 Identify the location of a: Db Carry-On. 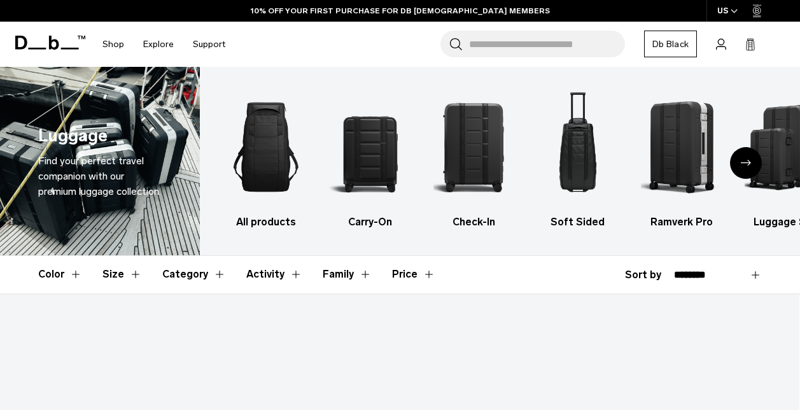
(370, 158).